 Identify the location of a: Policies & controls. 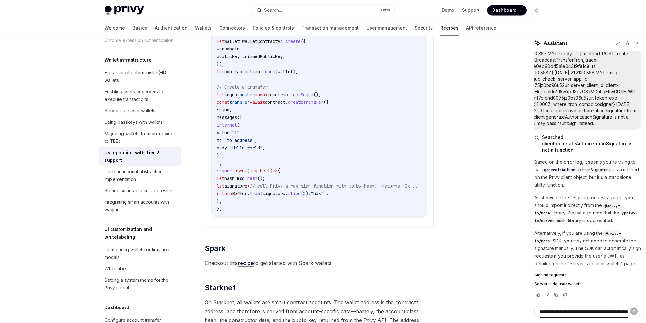
(273, 28).